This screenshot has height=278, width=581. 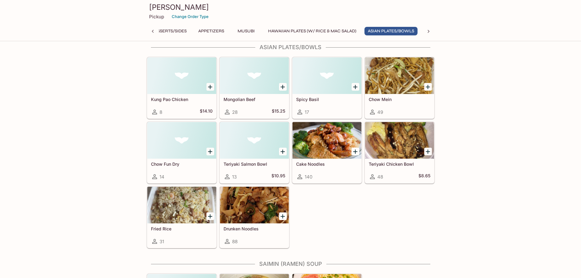 I want to click on h5: Teriyaki Salmon Bowl, so click(x=254, y=164).